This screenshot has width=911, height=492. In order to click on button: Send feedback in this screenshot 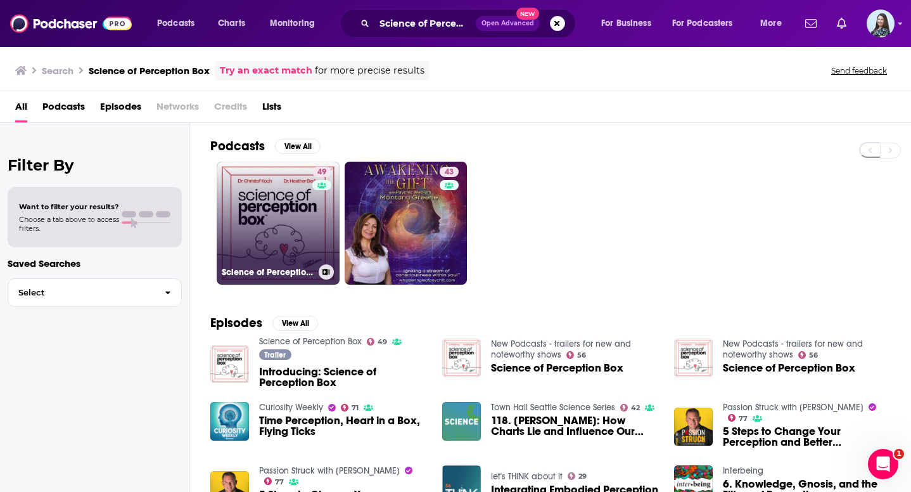, I will do `click(859, 70)`.